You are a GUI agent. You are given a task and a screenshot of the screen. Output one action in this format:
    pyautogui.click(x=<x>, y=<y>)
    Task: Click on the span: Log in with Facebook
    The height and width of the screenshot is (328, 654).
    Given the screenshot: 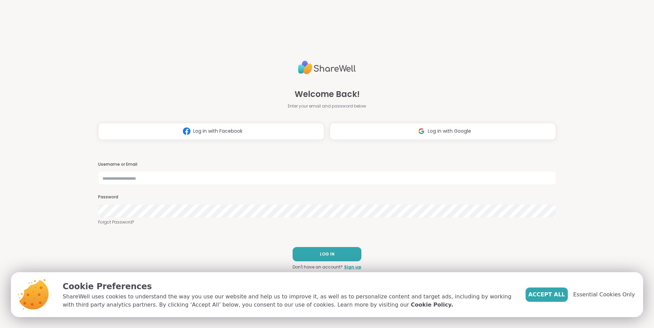 What is the action you would take?
    pyautogui.click(x=218, y=131)
    